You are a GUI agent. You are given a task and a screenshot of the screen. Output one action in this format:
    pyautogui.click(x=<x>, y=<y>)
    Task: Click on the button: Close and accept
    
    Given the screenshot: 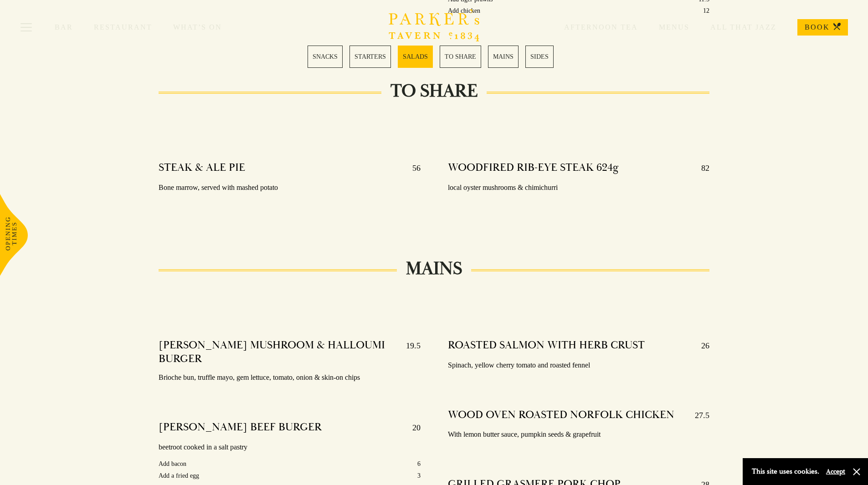 What is the action you would take?
    pyautogui.click(x=857, y=472)
    